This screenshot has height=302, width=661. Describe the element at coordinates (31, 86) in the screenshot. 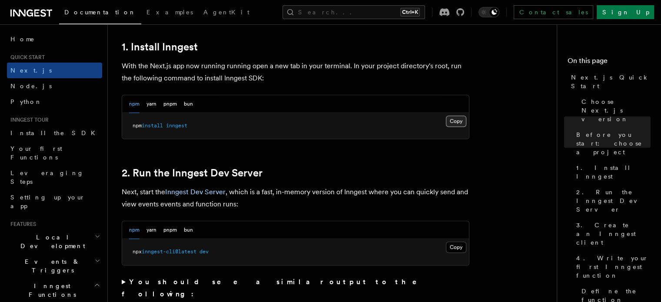

I see `span: Node.js` at that location.